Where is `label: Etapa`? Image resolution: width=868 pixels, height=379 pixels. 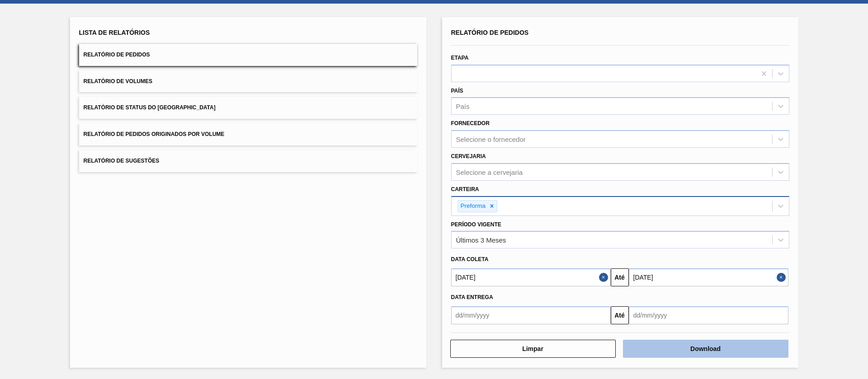
label: Etapa is located at coordinates (459, 57).